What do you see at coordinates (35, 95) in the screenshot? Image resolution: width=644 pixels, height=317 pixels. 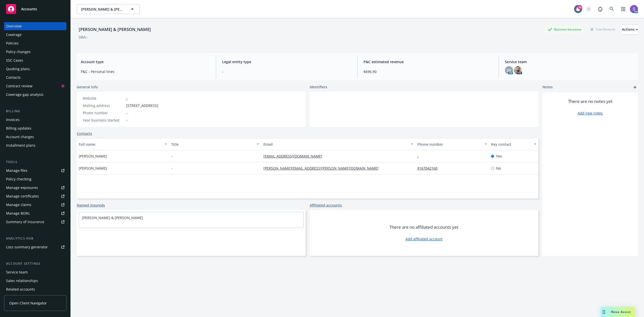 I see `a: Coverage gap analysis` at bounding box center [35, 95].